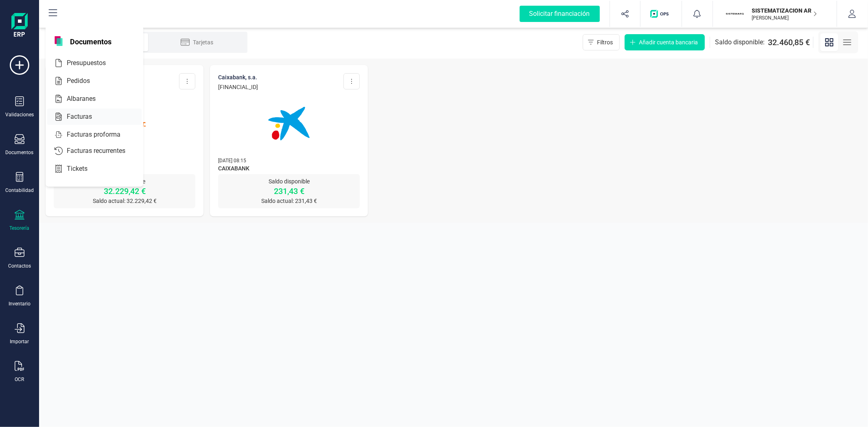  What do you see at coordinates (740, 42) in the screenshot?
I see `span: Saldo disponible:` at bounding box center [740, 42].